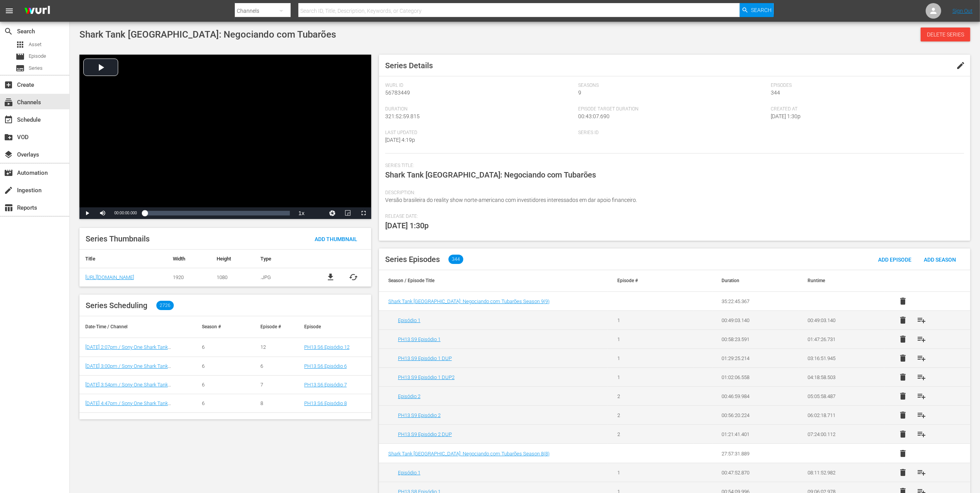  What do you see at coordinates (425, 434) in the screenshot?
I see `a: PH13 S9 Episódio 2 DUP` at bounding box center [425, 434].